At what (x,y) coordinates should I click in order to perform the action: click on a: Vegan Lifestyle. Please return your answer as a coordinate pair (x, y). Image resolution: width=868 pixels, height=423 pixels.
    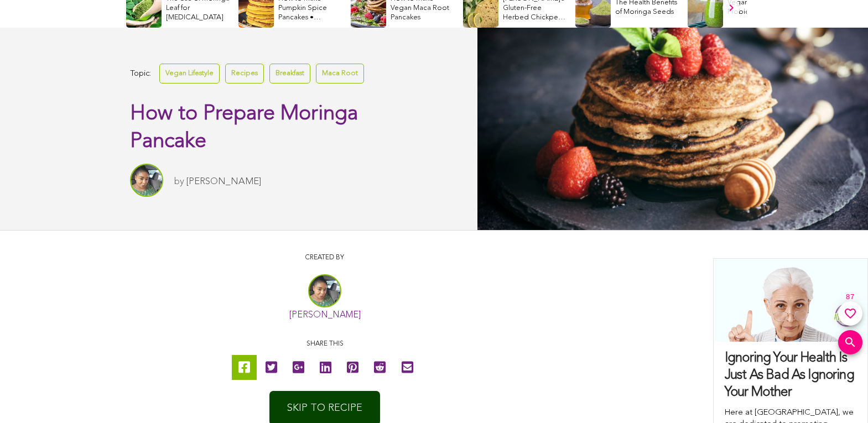
    Looking at the image, I should click on (189, 73).